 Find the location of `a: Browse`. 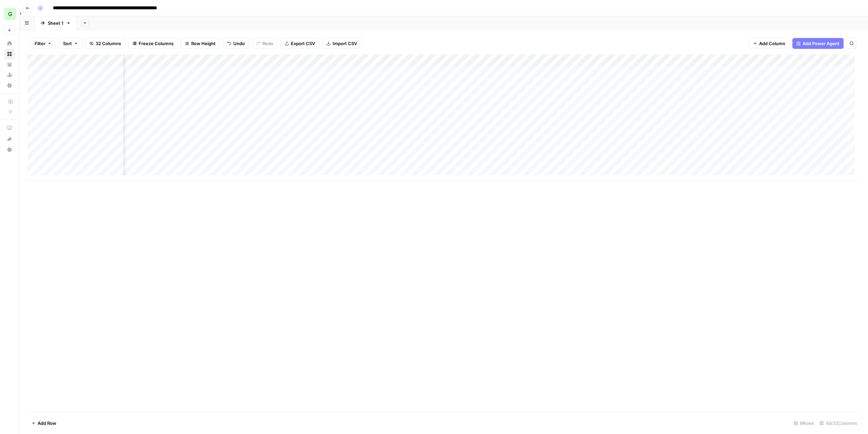

a: Browse is located at coordinates (9, 54).